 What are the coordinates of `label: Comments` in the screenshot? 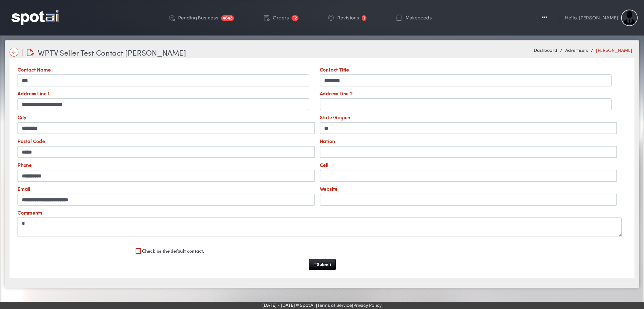 It's located at (320, 213).